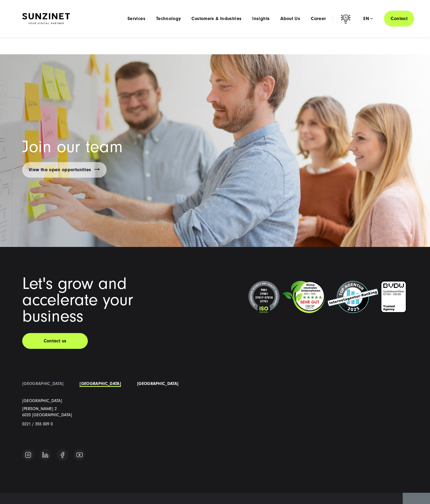 The height and width of the screenshot is (504, 430). What do you see at coordinates (216, 19) in the screenshot?
I see `span: Customers & Industries` at bounding box center [216, 19].